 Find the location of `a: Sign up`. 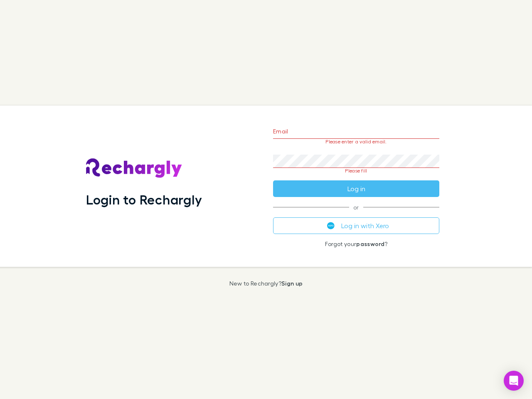

a: Sign up is located at coordinates (292, 283).